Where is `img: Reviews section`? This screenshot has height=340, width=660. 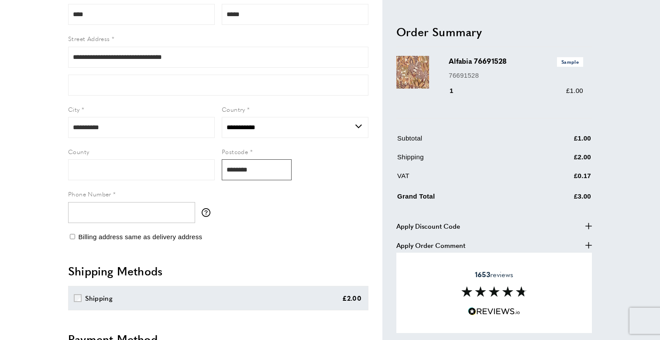 img: Reviews section is located at coordinates (494, 292).